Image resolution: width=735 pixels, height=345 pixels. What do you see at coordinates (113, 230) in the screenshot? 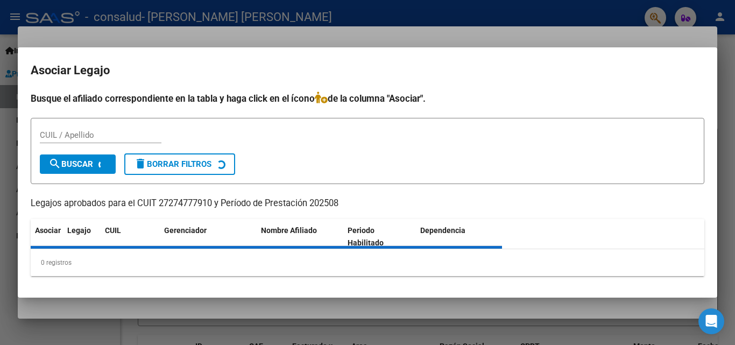
I see `span: CUIL` at bounding box center [113, 230].